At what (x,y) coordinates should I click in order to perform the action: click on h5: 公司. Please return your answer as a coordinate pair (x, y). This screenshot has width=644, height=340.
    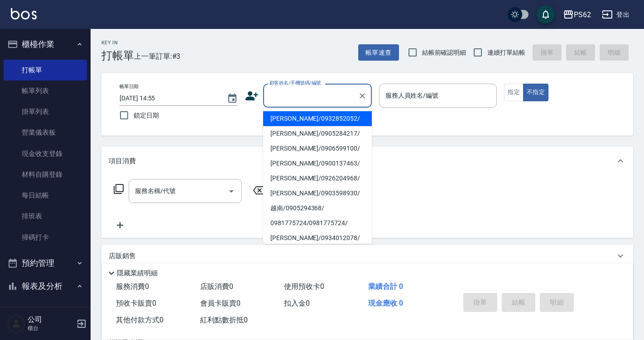
    Looking at the image, I should click on (51, 320).